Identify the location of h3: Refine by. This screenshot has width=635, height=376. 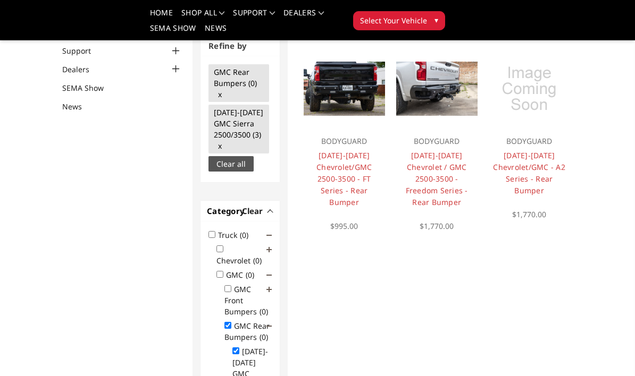
(240, 46).